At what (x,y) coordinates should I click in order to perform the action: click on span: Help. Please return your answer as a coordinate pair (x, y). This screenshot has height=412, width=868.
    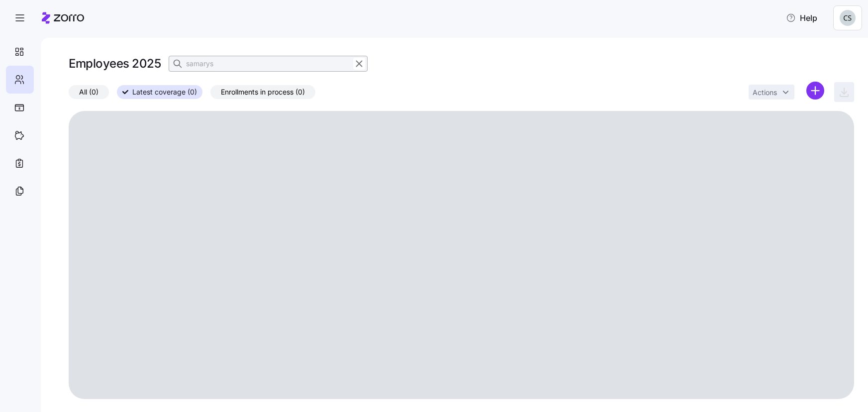
    Looking at the image, I should click on (802, 18).